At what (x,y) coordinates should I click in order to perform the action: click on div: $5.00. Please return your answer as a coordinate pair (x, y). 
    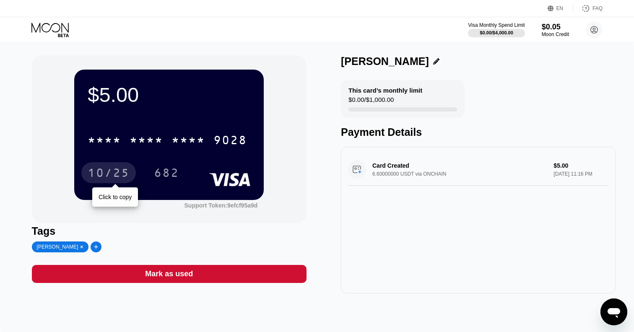
    Looking at the image, I should click on (169, 95).